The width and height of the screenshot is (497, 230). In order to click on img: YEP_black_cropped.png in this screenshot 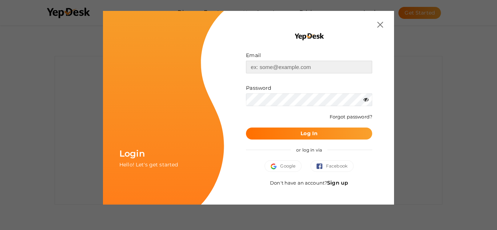, I will do `click(309, 37)`.